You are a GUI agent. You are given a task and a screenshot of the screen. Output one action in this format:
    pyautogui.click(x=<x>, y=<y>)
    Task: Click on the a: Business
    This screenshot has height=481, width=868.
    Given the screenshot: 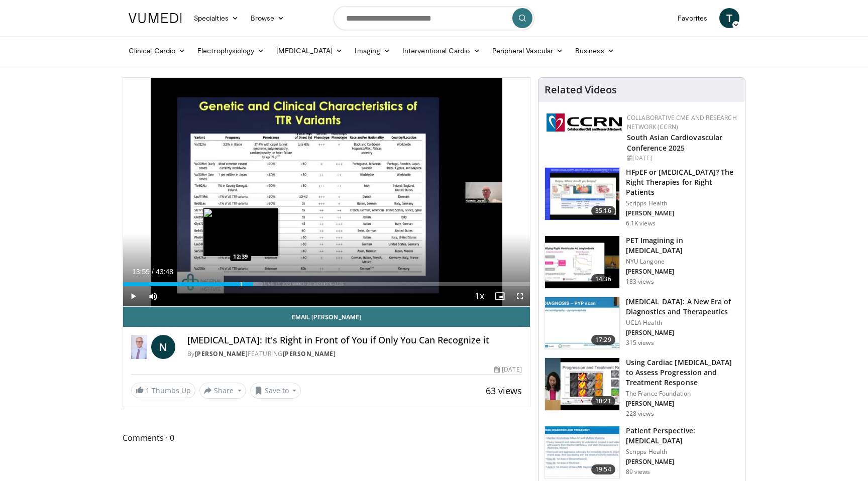 What is the action you would take?
    pyautogui.click(x=594, y=50)
    